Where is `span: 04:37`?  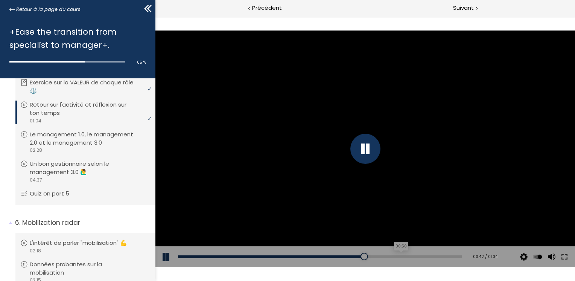 span: 04:37 is located at coordinates (36, 180).